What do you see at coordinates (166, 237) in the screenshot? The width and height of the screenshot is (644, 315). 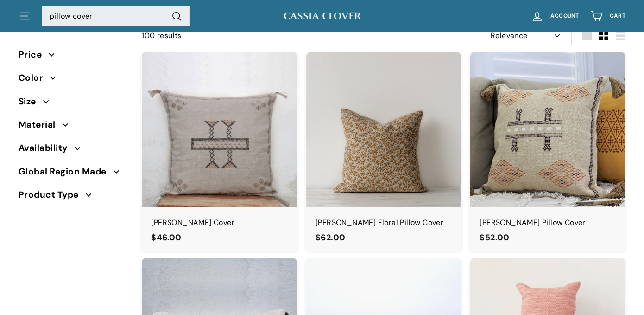 I see `span: $46.00` at bounding box center [166, 237].